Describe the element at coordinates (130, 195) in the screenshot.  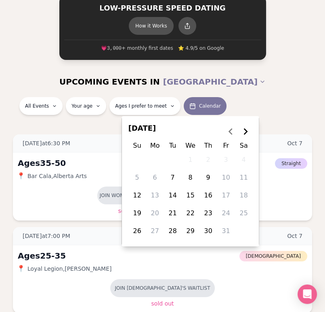
I see `button: Join women's waitlist` at that location.